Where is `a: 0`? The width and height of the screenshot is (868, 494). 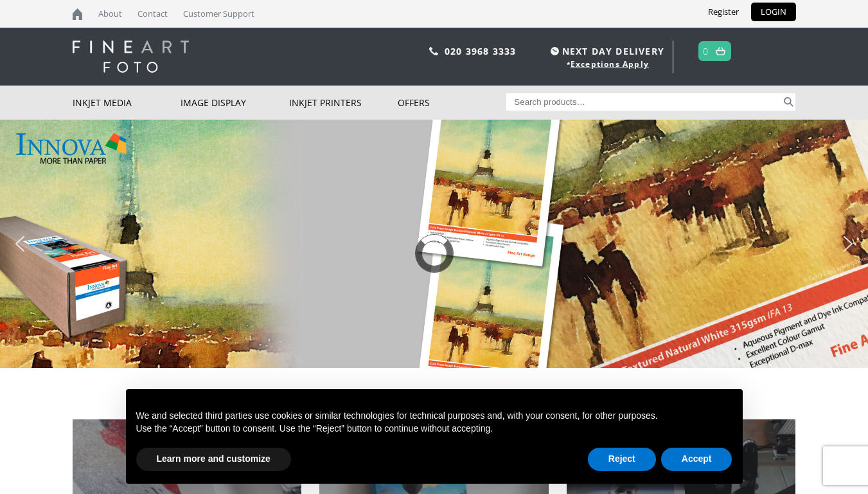
a: 0 is located at coordinates (705, 51).